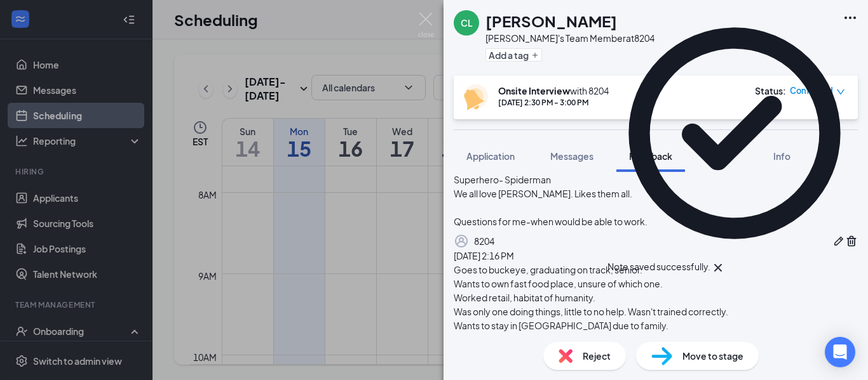 This screenshot has width=868, height=380. I want to click on button: PlusAdd a tag, so click(513, 54).